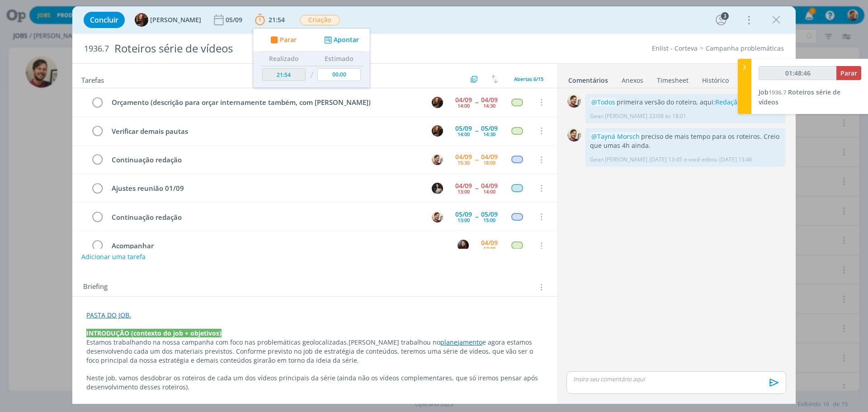  Describe the element at coordinates (463, 163) in the screenshot. I see `div: 15:30` at that location.